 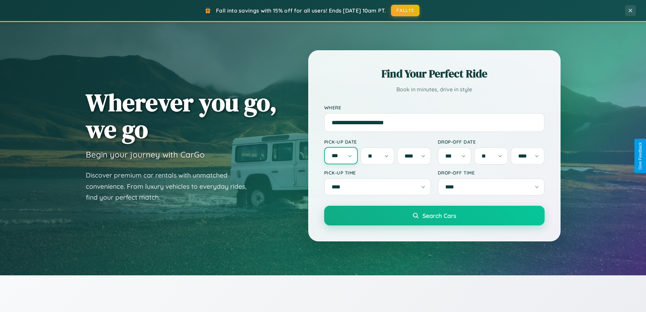 I want to click on button: FALL15, so click(x=405, y=11).